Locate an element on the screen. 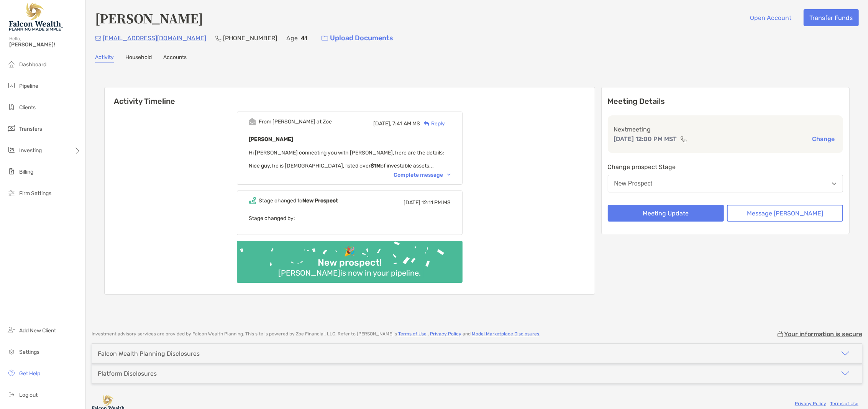  p: Age is located at coordinates (292, 38).